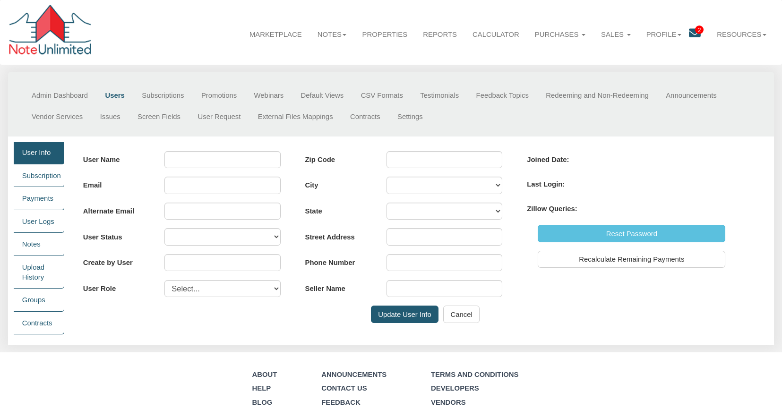 The height and width of the screenshot is (409, 782). I want to click on a: Default Views, so click(322, 95).